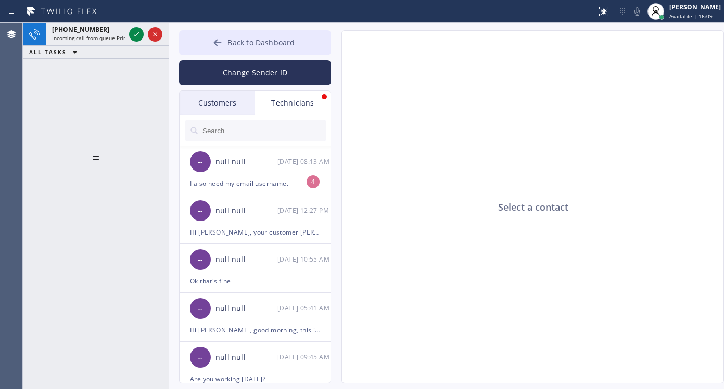 The height and width of the screenshot is (389, 724). What do you see at coordinates (304, 259) in the screenshot?
I see `div: 09/09/2025 9:55 AM` at bounding box center [304, 259].